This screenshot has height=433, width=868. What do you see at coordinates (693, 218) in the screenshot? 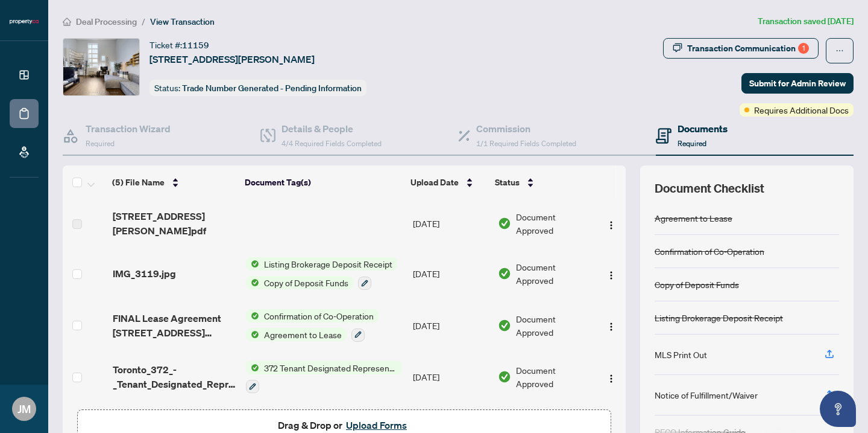
I see `div: Agreement to Lease` at bounding box center [693, 218].